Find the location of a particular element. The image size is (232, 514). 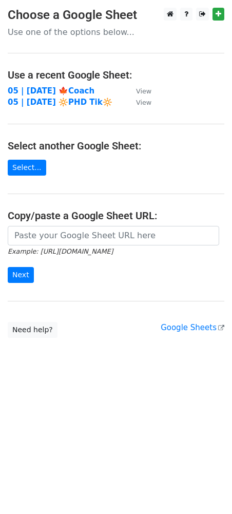

p: Use one of the options below... is located at coordinates (116, 32).